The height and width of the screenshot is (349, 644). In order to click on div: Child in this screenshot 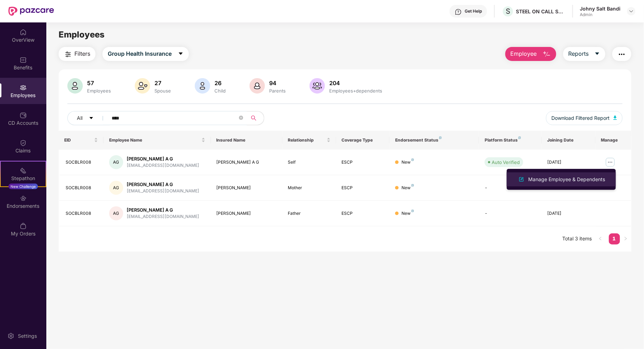, I will do `click(220, 91)`.